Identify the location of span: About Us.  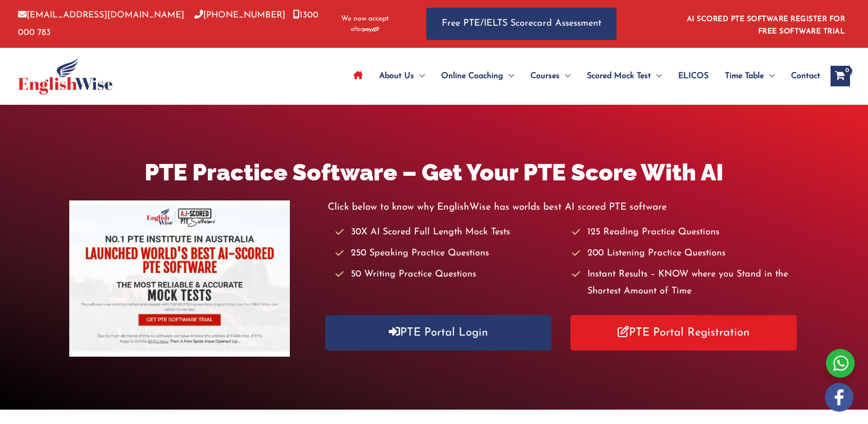
(397, 76).